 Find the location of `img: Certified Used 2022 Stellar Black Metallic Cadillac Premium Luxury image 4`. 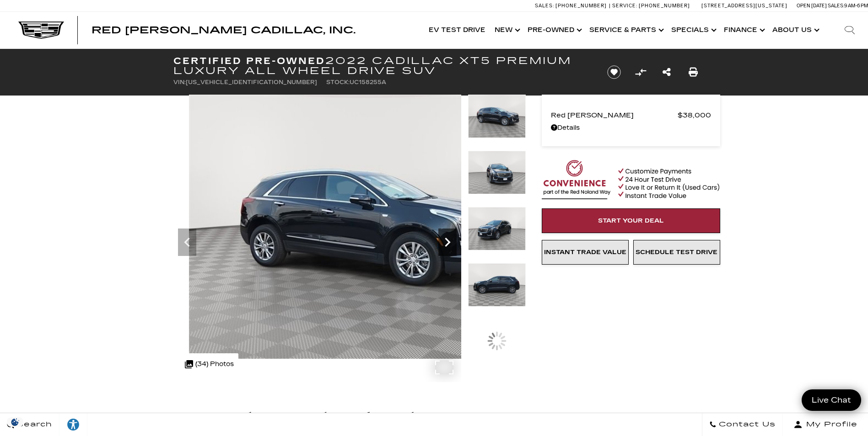

img: Certified Used 2022 Stellar Black Metallic Cadillac Premium Luxury image 4 is located at coordinates (497, 228).